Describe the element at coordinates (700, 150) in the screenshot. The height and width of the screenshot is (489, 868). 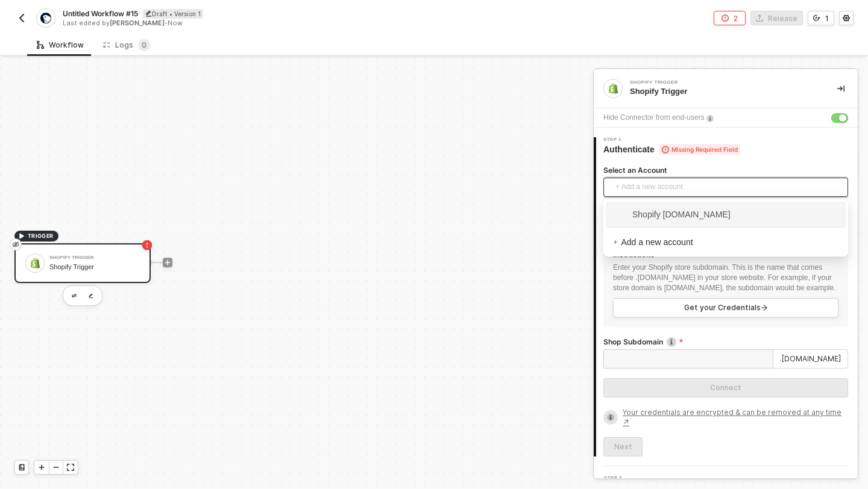
I see `span: Missing Required Field` at that location.